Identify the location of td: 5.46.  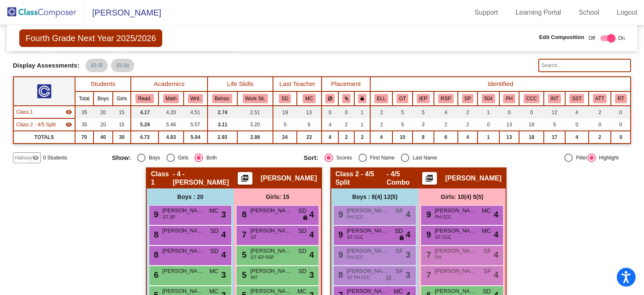
(171, 124).